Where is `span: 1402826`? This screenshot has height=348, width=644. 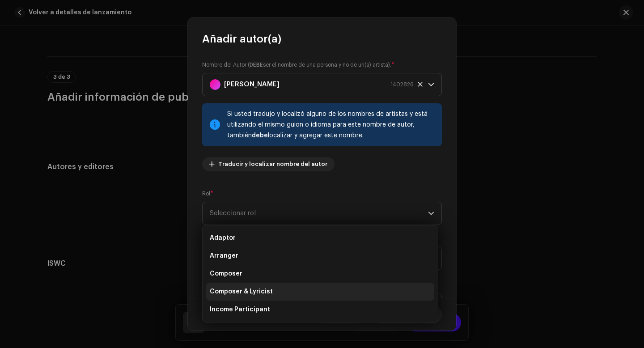
span: 1402826 is located at coordinates (402, 85).